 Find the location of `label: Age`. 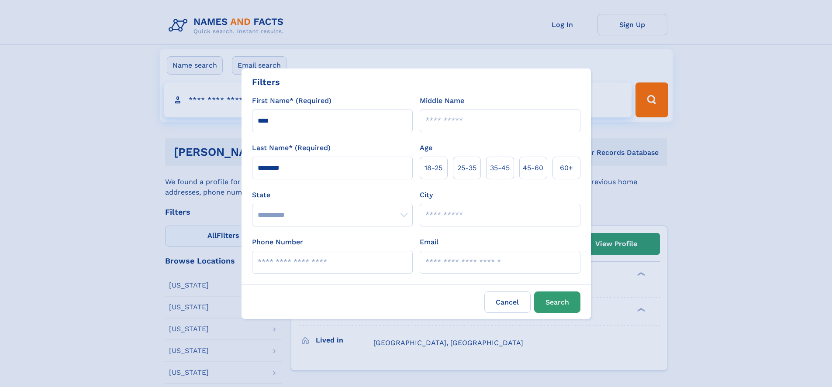

label: Age is located at coordinates (426, 148).